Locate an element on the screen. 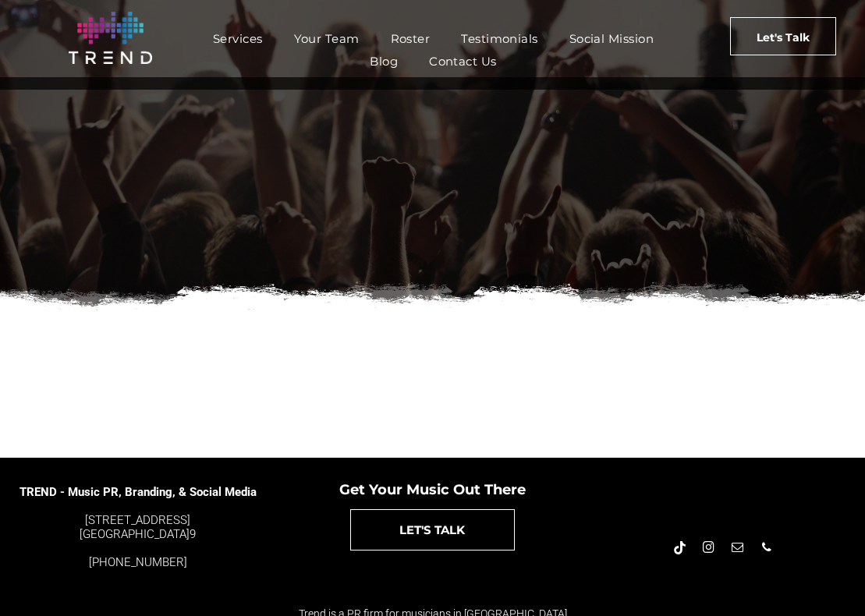 Image resolution: width=865 pixels, height=616 pixels. a: instagram is located at coordinates (709, 549).